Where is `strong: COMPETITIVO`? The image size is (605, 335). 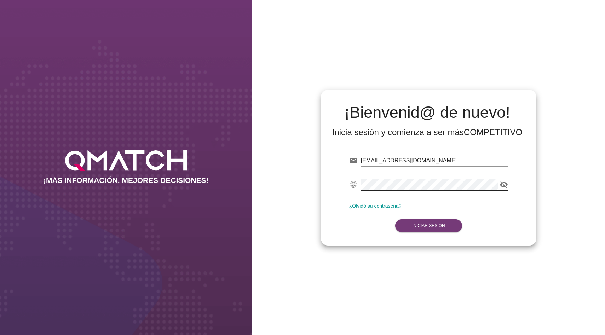 strong: COMPETITIVO is located at coordinates (493, 132).